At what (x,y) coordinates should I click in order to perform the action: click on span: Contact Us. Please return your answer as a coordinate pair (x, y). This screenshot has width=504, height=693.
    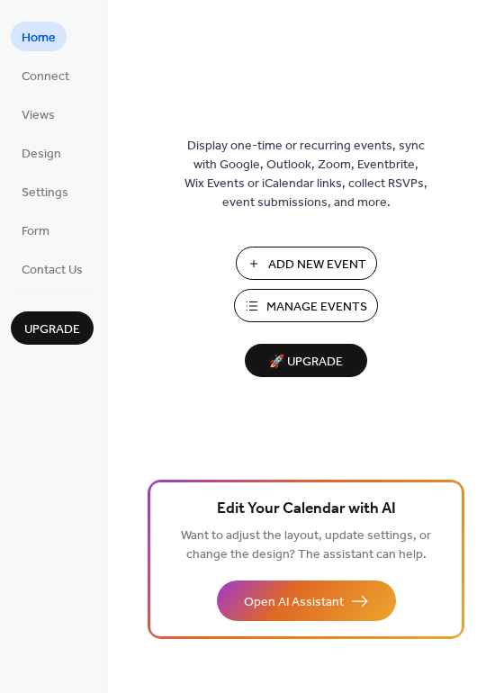
    Looking at the image, I should click on (52, 270).